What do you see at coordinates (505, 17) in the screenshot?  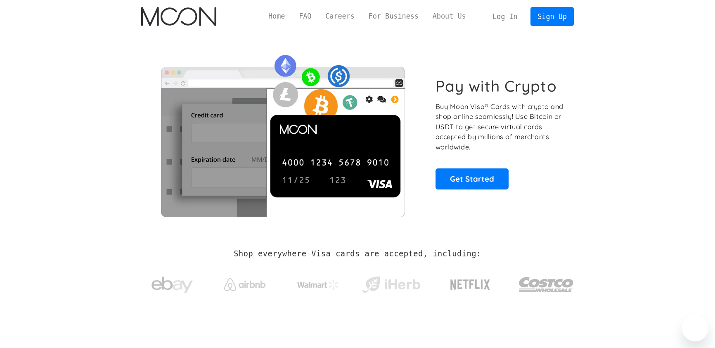 I see `a: Log In` at bounding box center [505, 17].